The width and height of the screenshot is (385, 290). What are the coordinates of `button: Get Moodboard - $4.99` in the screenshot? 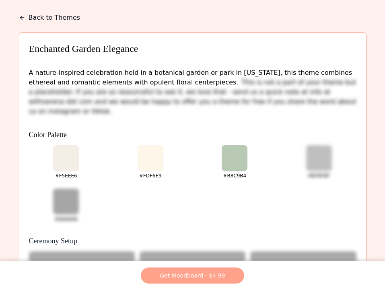 It's located at (193, 276).